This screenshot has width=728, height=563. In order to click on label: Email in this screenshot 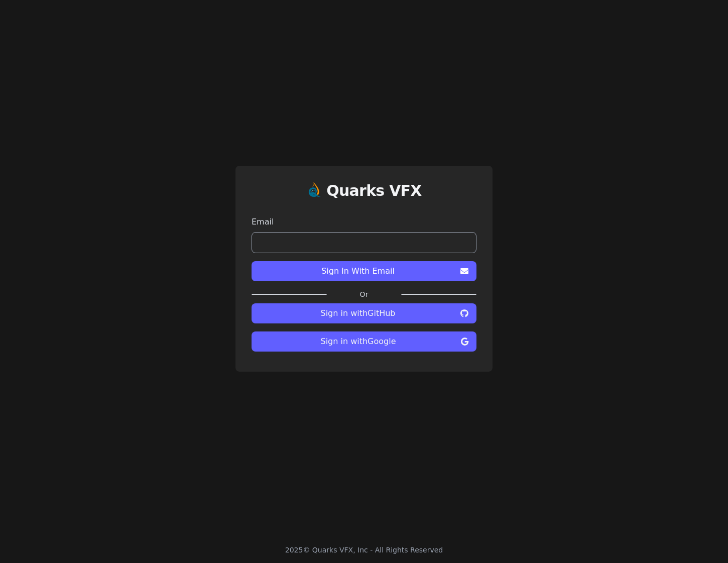, I will do `click(364, 222)`.